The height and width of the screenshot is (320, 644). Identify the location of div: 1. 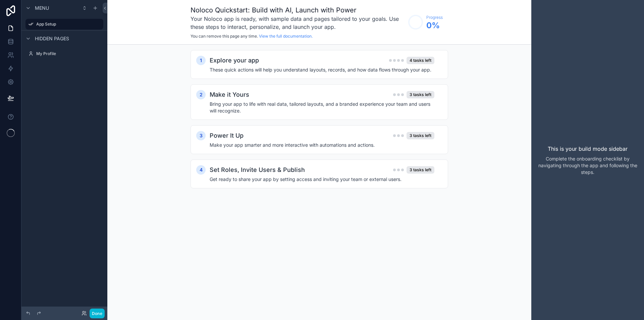
(201, 61).